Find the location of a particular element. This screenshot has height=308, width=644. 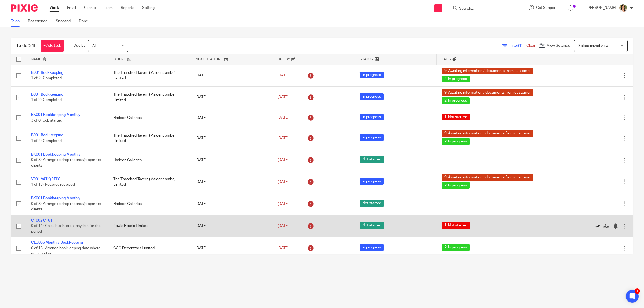

a: Done is located at coordinates (85, 21).